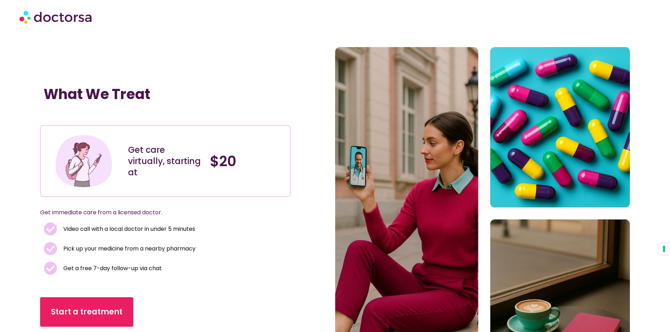 This screenshot has height=332, width=670. Describe the element at coordinates (86, 312) in the screenshot. I see `span: Start a treatment` at that location.